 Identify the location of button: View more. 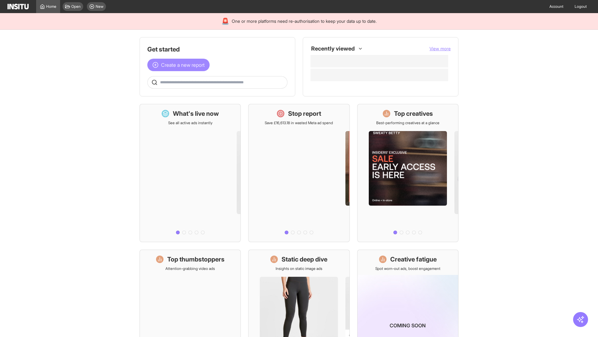
(440, 49).